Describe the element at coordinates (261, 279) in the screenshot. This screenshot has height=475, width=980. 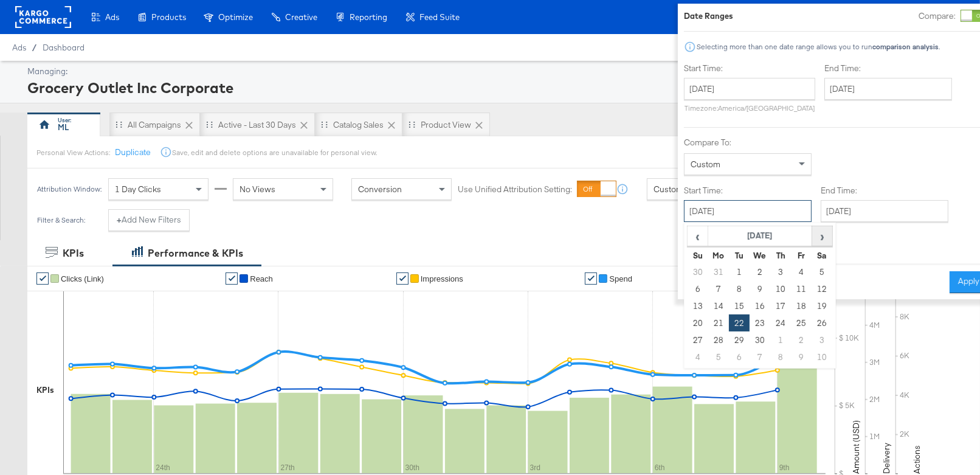
I see `span: Reach` at that location.